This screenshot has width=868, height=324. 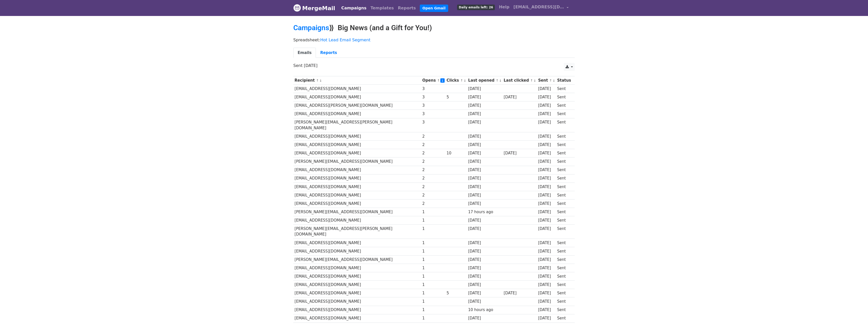 What do you see at coordinates (546, 80) in the screenshot?
I see `th: Sent` at bounding box center [546, 80].